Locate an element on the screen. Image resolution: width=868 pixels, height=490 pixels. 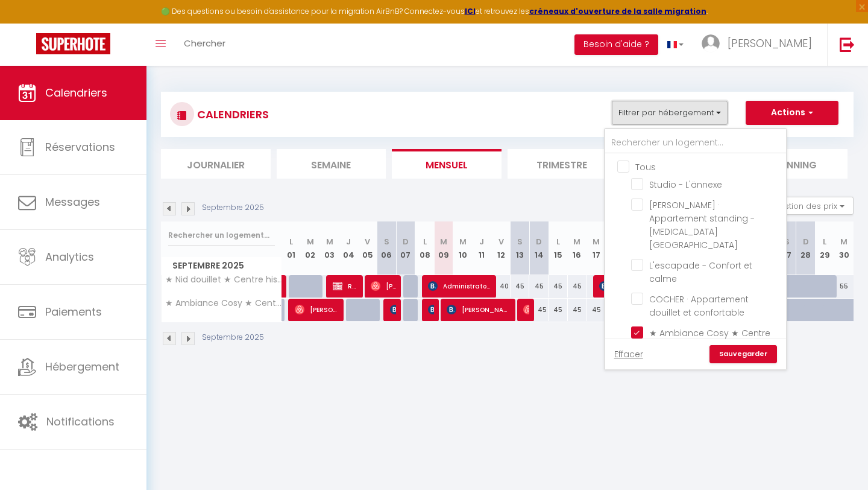
th: 16 is located at coordinates (577, 248).